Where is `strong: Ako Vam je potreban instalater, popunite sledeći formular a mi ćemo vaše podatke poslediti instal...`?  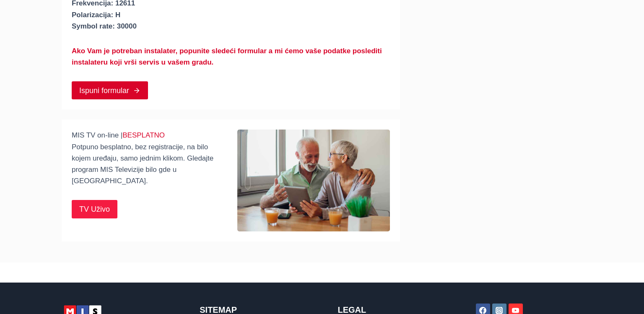 strong: Ako Vam je potreban instalater, popunite sledeći formular a mi ćemo vaše podatke poslediti instal... is located at coordinates (227, 56).